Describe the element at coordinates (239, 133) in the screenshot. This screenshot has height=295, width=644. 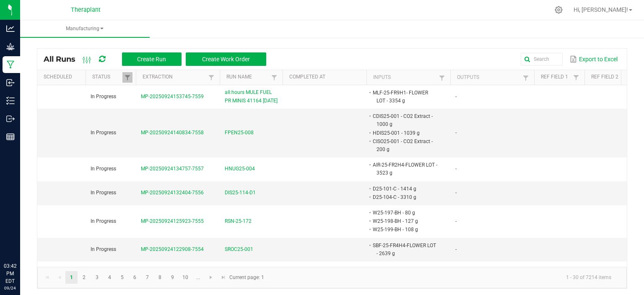
I see `span: FPEN25-008` at that location.